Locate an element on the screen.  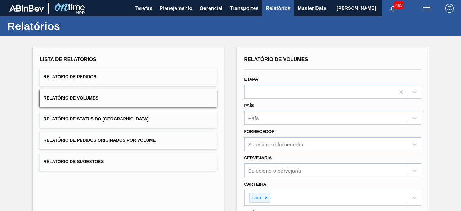
img: TNhmsLtSVTkK8tSr43FrP2fwEKptu5GPRR3wAAAABJRU5ErkJggg== is located at coordinates (27, 8).